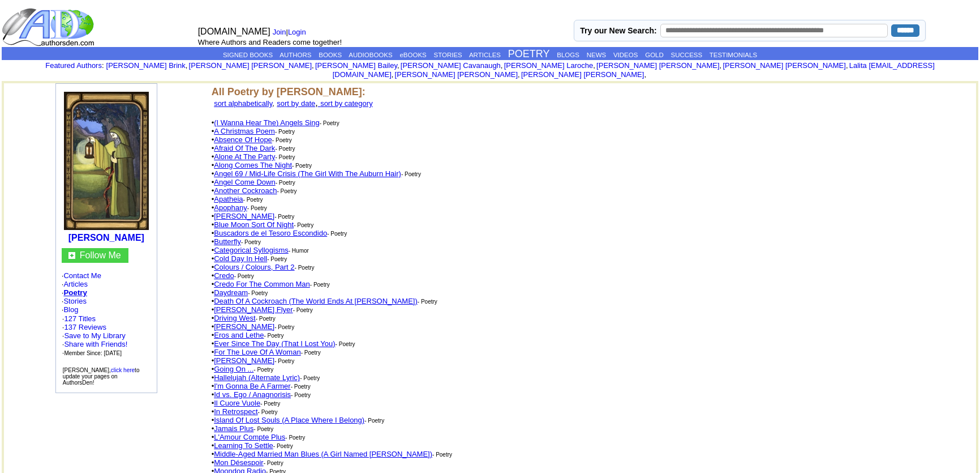  I want to click on a: Contact Me, so click(82, 275).